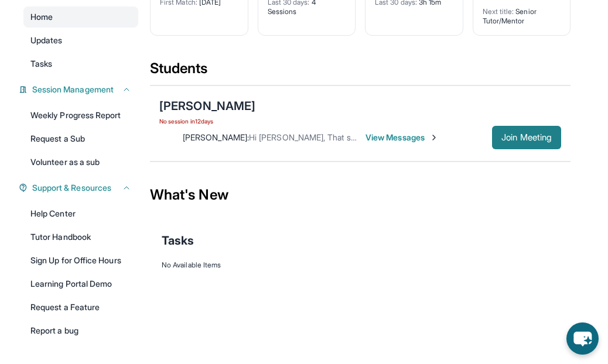 This screenshot has width=608, height=364. Describe the element at coordinates (79, 188) in the screenshot. I see `button: Support & Resources` at that location.